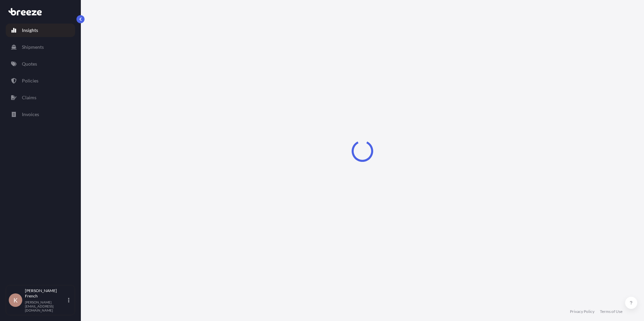  I want to click on a: Claims, so click(41, 98).